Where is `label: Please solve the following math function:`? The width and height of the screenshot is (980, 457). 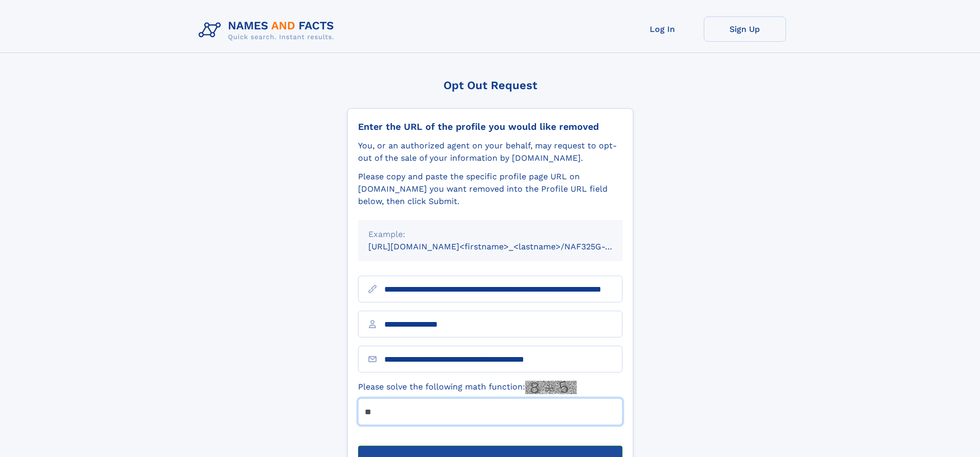 label: Please solve the following math function: is located at coordinates (467, 388).